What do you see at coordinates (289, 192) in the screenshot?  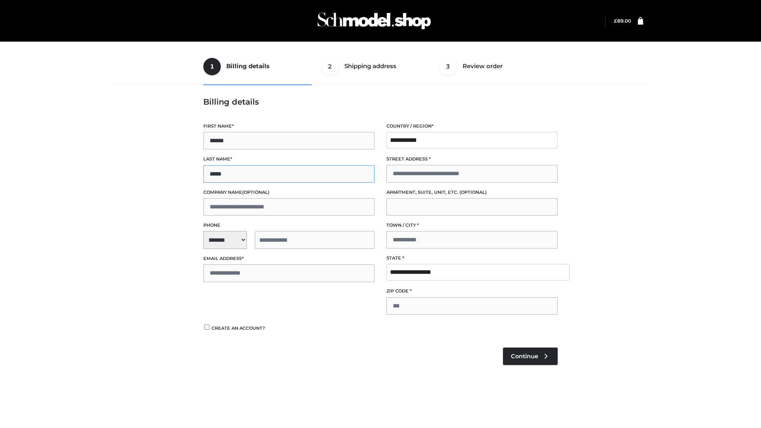 I see `label: Company name` at bounding box center [289, 192].